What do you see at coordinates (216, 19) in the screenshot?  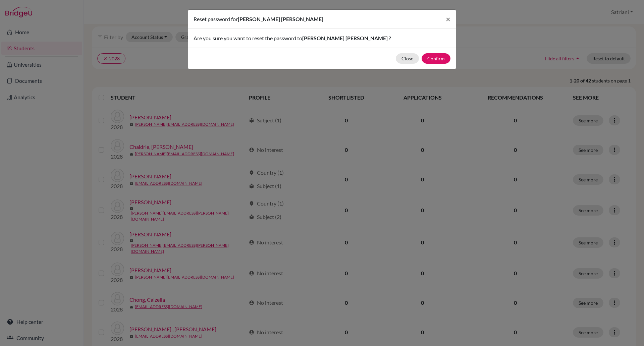 I see `span: Reset password for` at bounding box center [216, 19].